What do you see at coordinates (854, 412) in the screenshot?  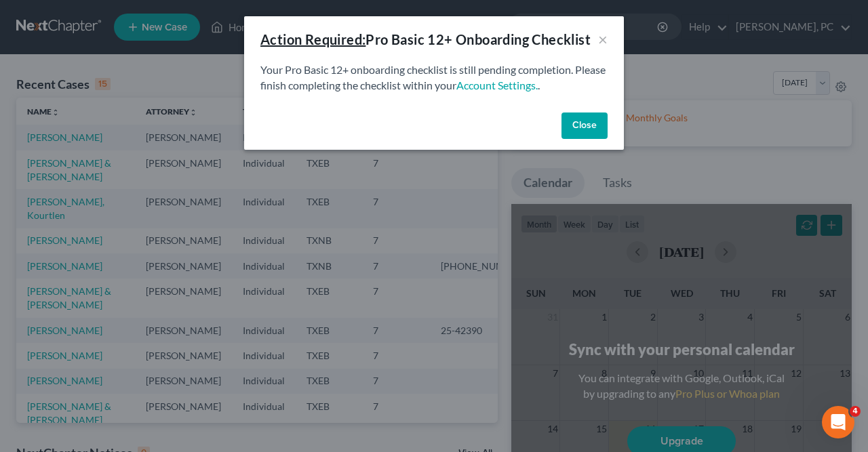 I see `span: 4` at bounding box center [854, 412].